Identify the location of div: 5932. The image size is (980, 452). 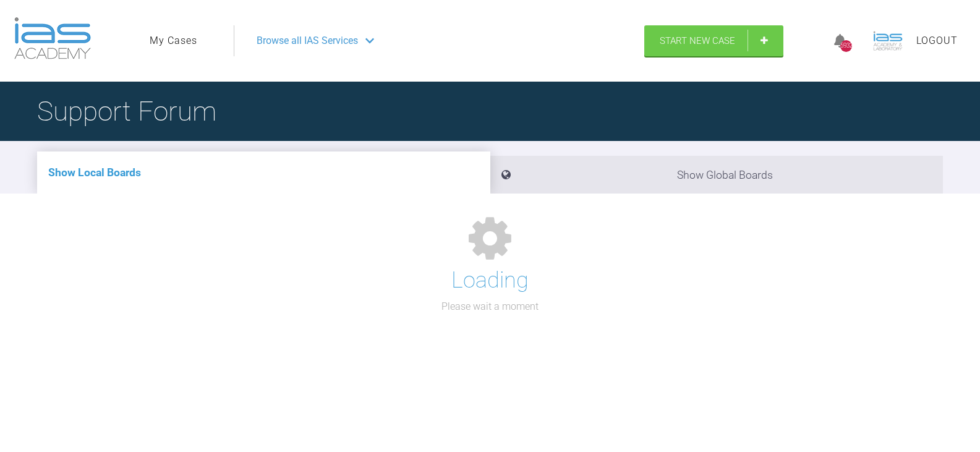
(845, 46).